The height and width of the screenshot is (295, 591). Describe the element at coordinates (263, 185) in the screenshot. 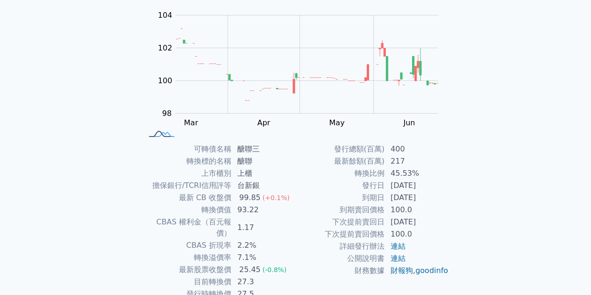

I see `td: 台新銀` at that location.